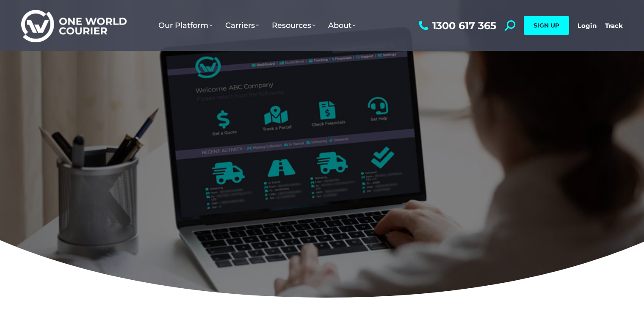  Describe the element at coordinates (342, 26) in the screenshot. I see `a: About` at that location.